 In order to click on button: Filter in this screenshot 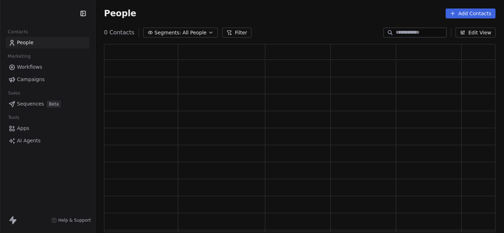, I will do `click(237, 33)`.